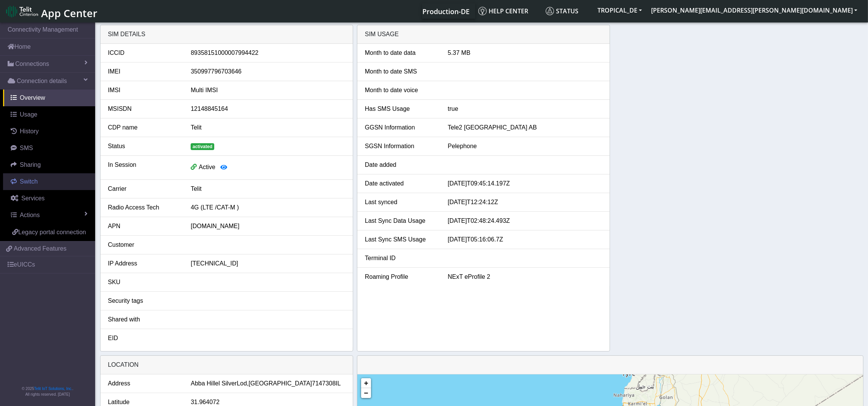 The height and width of the screenshot is (406, 868). I want to click on span: Advanced Features, so click(40, 248).